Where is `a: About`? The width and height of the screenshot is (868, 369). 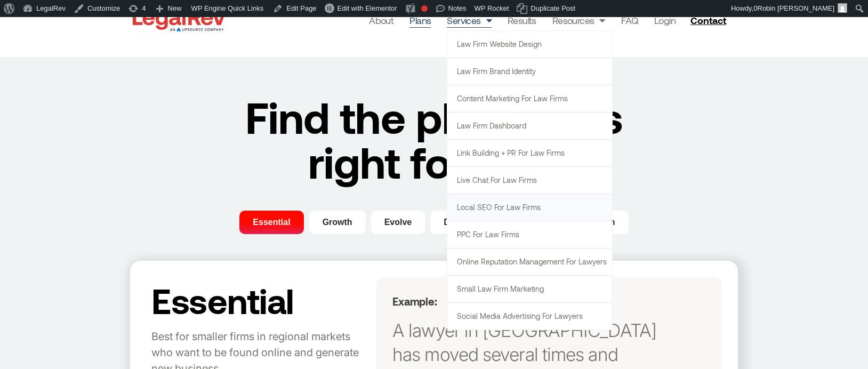 a: About is located at coordinates (381, 20).